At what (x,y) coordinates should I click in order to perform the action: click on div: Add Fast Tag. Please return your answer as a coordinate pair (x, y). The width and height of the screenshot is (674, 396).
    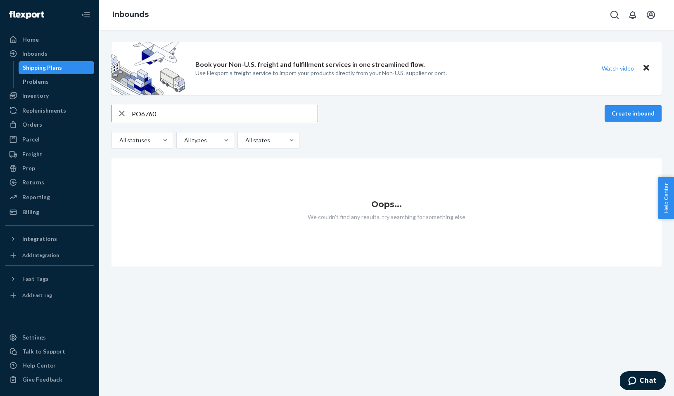
    Looking at the image, I should click on (37, 295).